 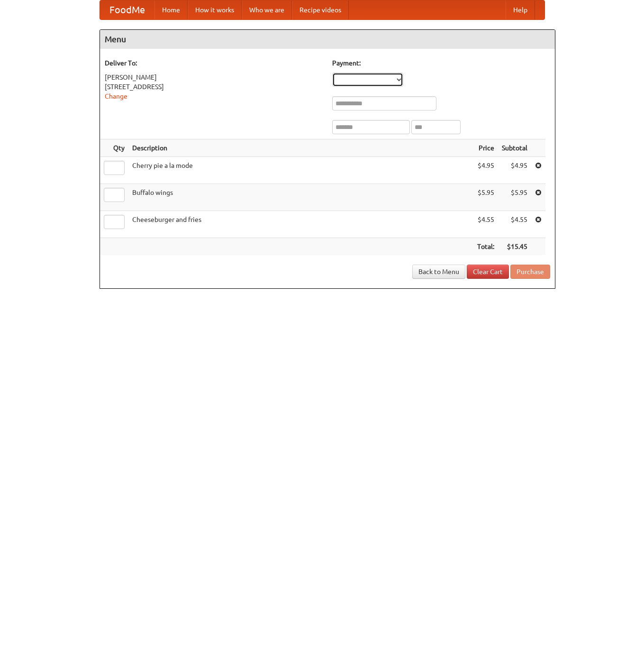 I want to click on a: Home, so click(x=171, y=10).